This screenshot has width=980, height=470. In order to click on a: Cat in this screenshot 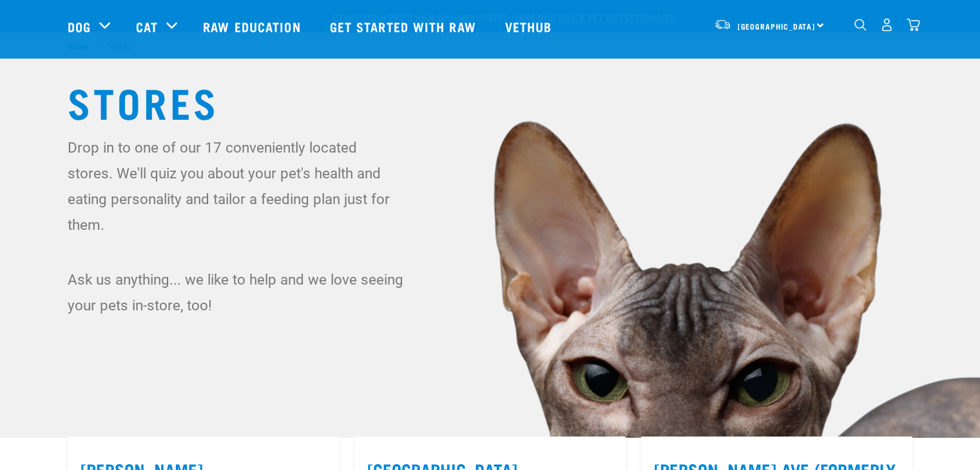, I will do `click(147, 26)`.